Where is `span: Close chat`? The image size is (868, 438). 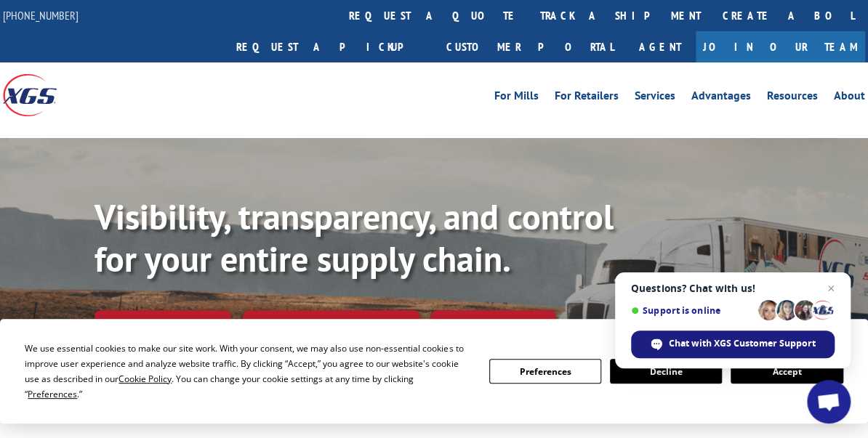 span: Close chat is located at coordinates (831, 288).